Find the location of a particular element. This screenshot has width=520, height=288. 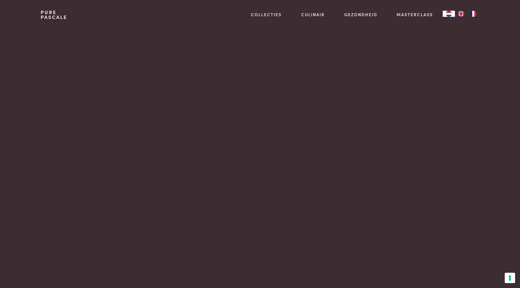

a: PurePascale is located at coordinates (54, 15).